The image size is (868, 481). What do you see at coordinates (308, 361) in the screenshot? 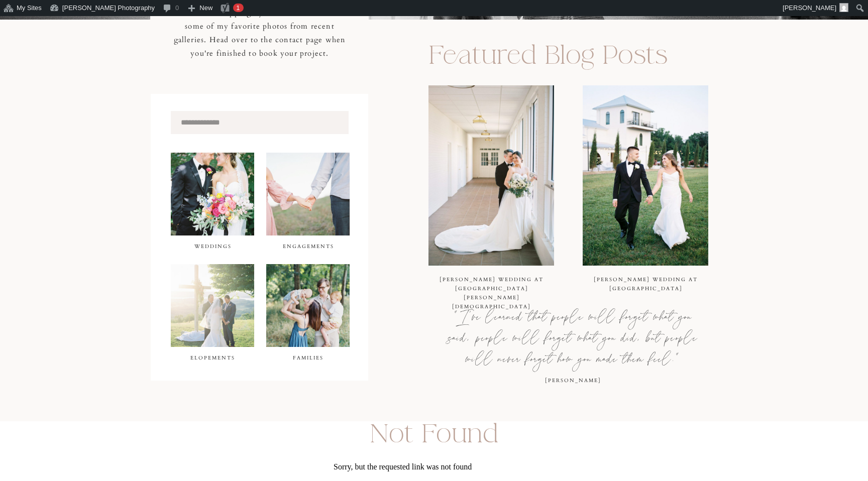
I see `h3: families` at bounding box center [308, 361].